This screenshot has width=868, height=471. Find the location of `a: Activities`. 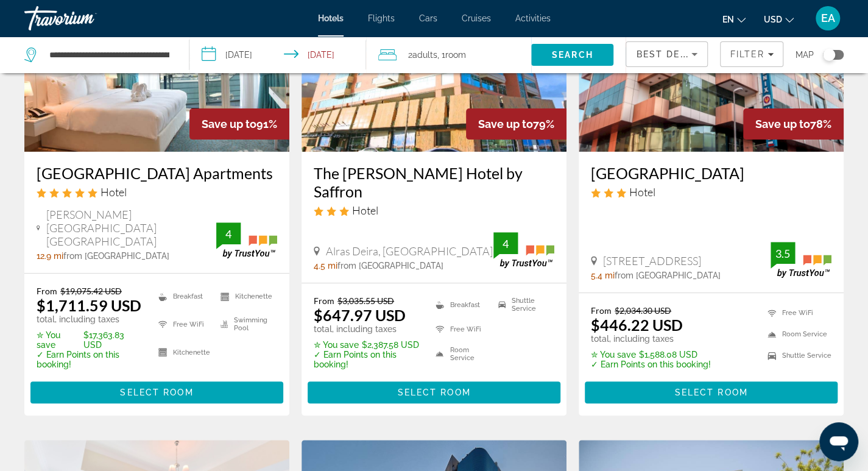

a: Activities is located at coordinates (533, 19).